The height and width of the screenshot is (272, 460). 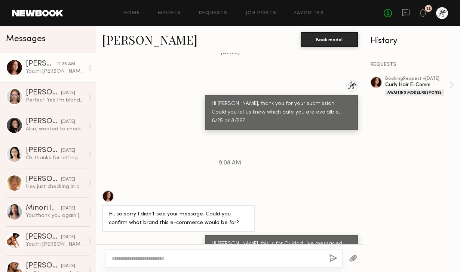 I want to click on div: Hey just checking in and making sure my hours are confirmed in time!, so click(x=55, y=186).